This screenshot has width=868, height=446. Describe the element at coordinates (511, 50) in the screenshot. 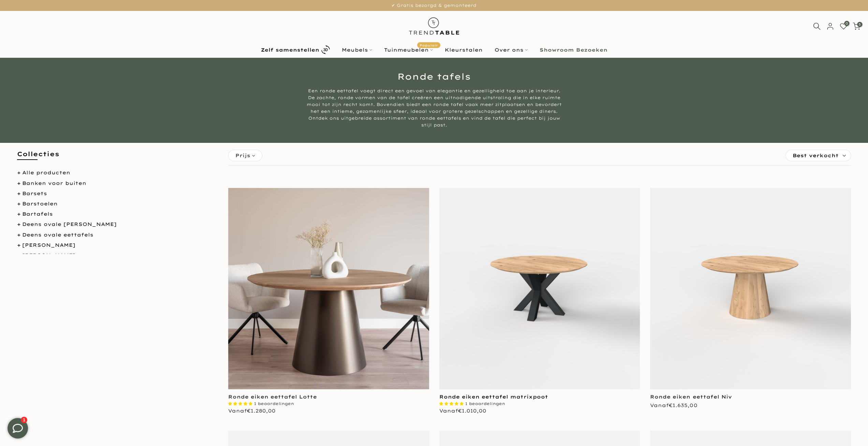

I see `a: Over ons` at that location.